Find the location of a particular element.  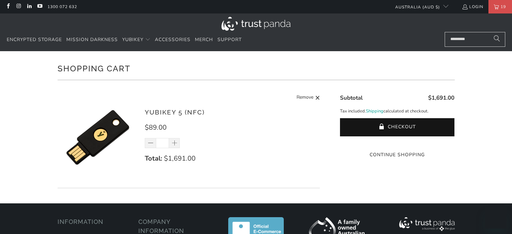

summary: YubiKey is located at coordinates (136, 40).